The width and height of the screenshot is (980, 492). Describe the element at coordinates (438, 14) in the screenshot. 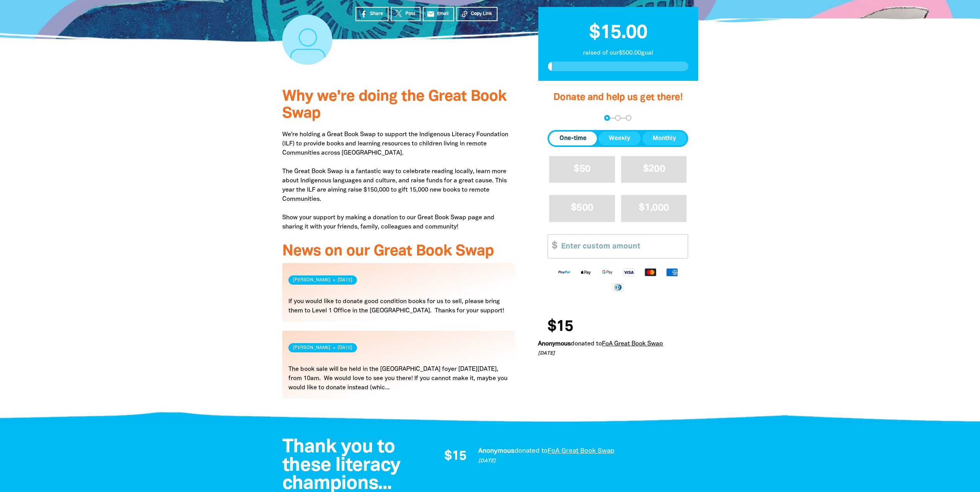

I see `a: emailEmail` at that location.